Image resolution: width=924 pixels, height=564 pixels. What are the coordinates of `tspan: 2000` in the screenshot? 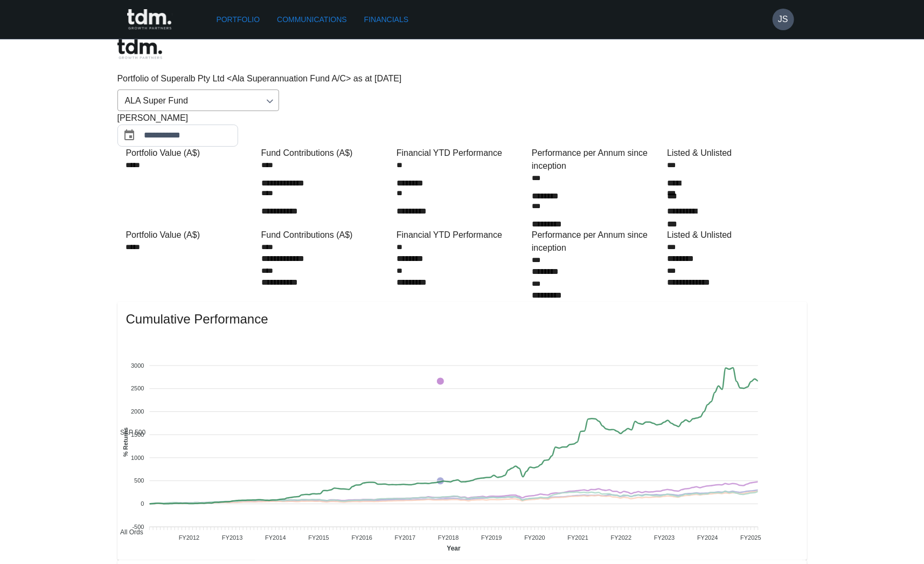 It's located at (137, 411).